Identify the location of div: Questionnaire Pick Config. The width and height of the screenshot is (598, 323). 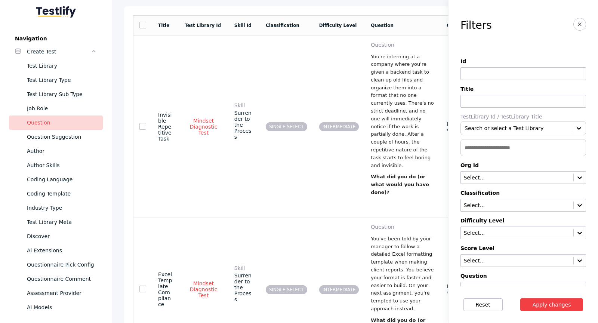
(62, 265).